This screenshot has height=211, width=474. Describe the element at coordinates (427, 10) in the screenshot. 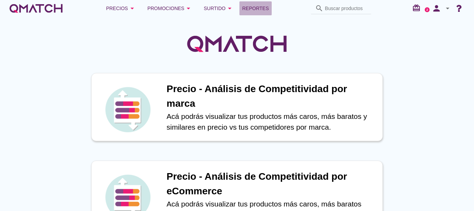

I see `a: 2` at that location.